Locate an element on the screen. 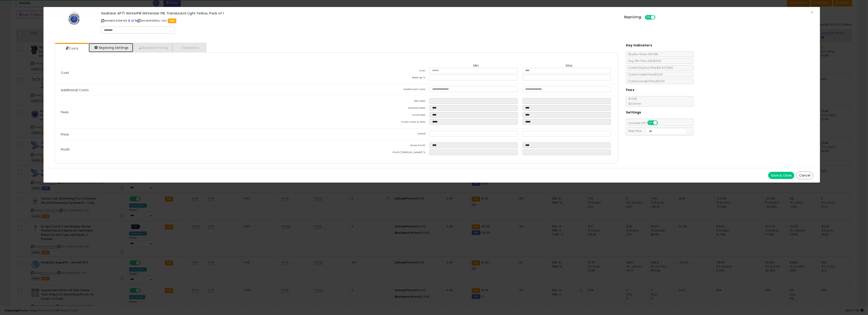  h5: Settings is located at coordinates (633, 112).